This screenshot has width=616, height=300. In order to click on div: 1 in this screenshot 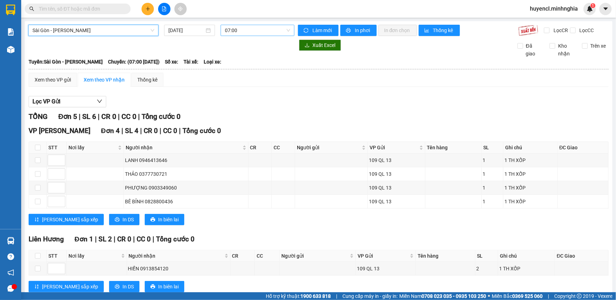, I will do `click(493, 160)`.